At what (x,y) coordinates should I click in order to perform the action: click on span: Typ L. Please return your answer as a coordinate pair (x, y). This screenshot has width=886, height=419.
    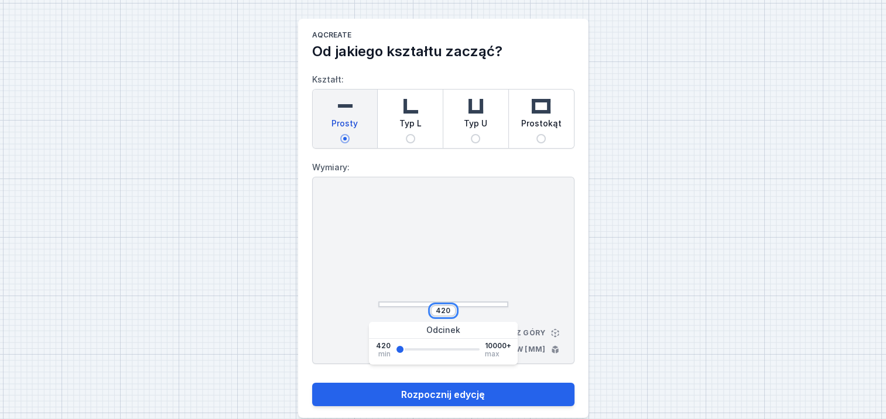
    Looking at the image, I should click on (410, 126).